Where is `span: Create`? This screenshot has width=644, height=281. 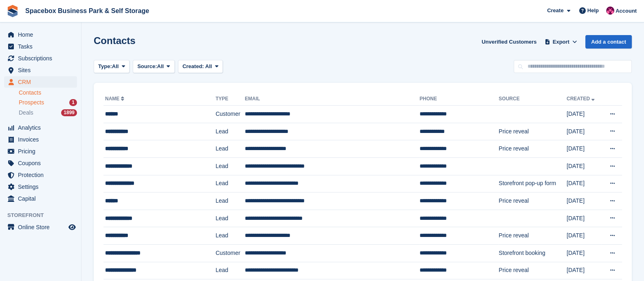
span: Create is located at coordinates (555, 11).